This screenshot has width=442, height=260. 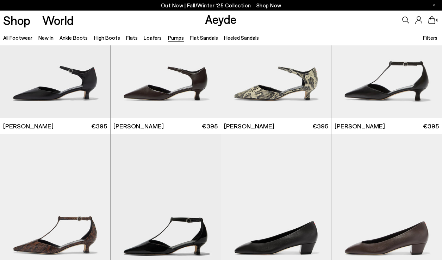 What do you see at coordinates (132, 38) in the screenshot?
I see `a: Flats` at bounding box center [132, 38].